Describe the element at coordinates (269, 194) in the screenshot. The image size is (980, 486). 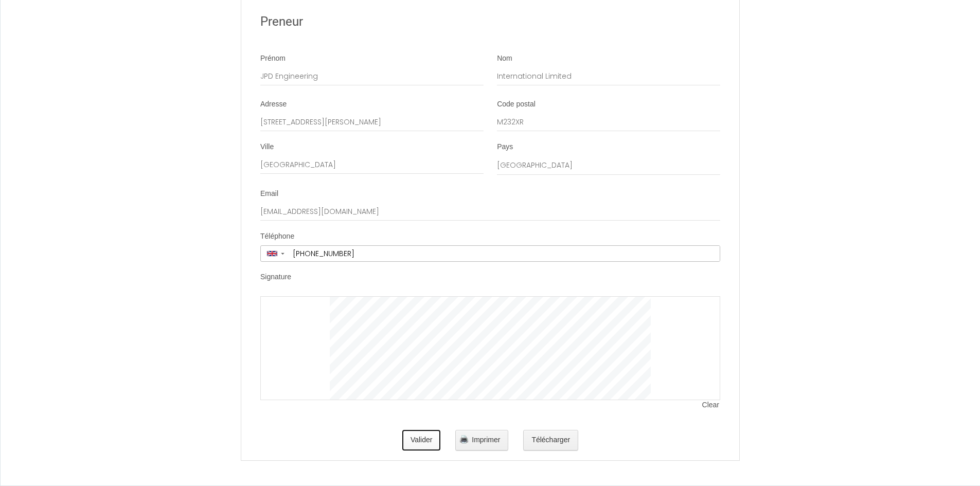
I see `label: Email` at that location.